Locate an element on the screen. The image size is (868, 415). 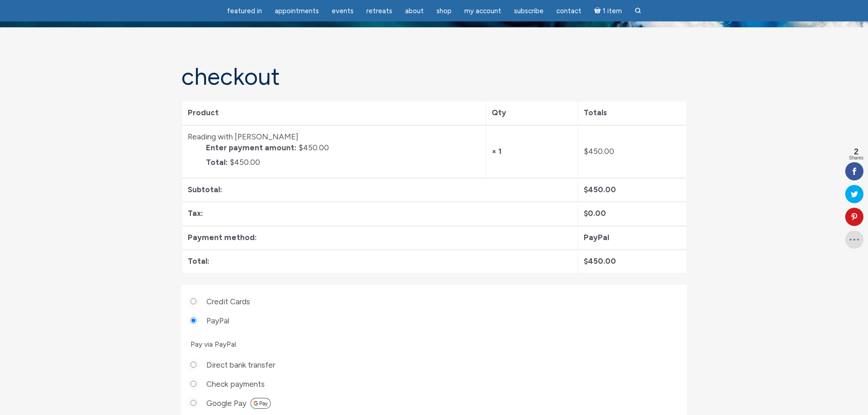
span: About is located at coordinates (414, 11).